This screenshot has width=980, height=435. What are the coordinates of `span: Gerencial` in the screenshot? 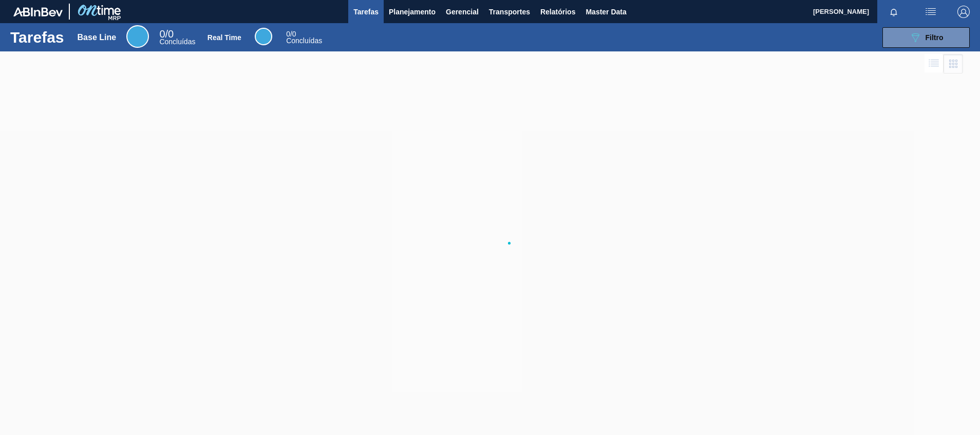 It's located at (462, 12).